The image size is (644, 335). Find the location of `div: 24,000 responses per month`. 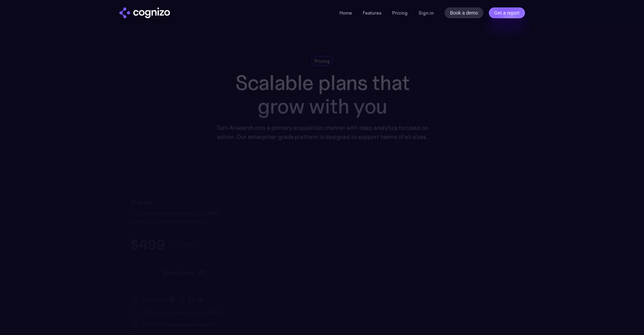

div: 24,000 responses per month is located at coordinates (179, 325).